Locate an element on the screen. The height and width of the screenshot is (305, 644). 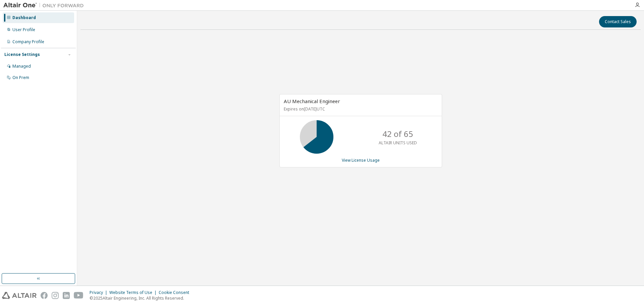
img: altair_logo.svg is located at coordinates (19, 296).